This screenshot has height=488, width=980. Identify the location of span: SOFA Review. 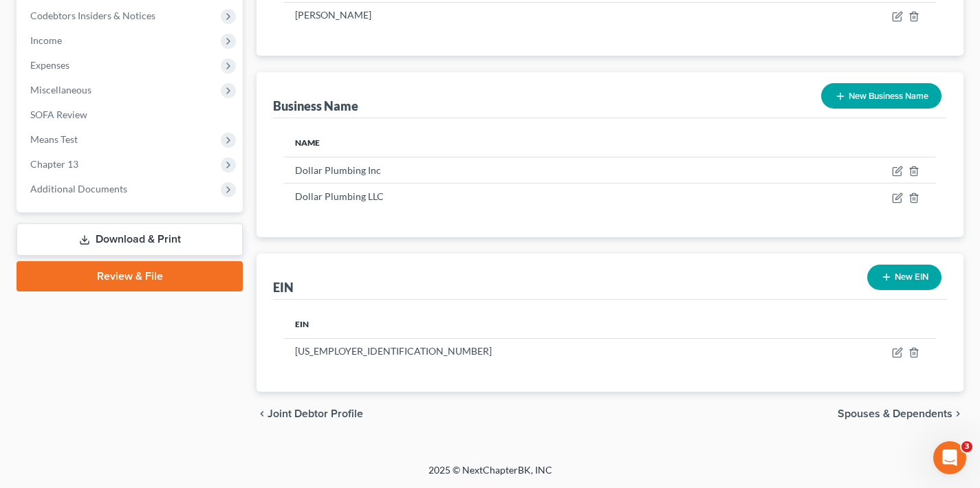
(58, 114).